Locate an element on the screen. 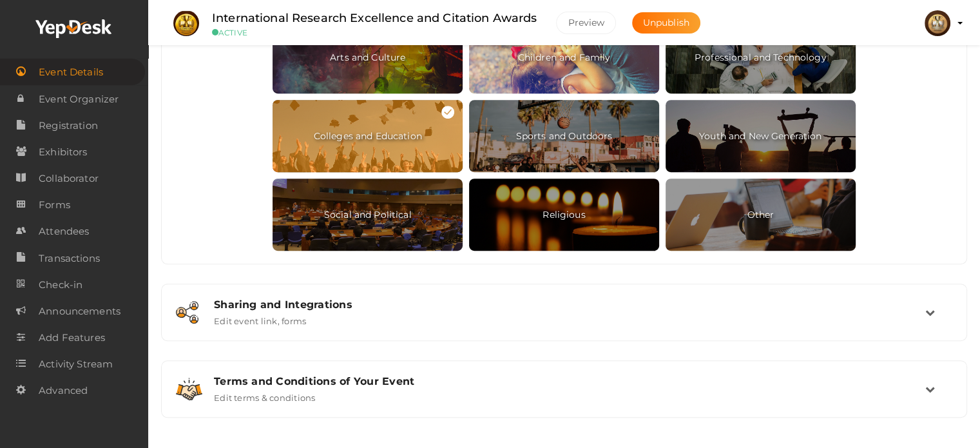  label: International Research Excellence and Citation Awards is located at coordinates (374, 18).